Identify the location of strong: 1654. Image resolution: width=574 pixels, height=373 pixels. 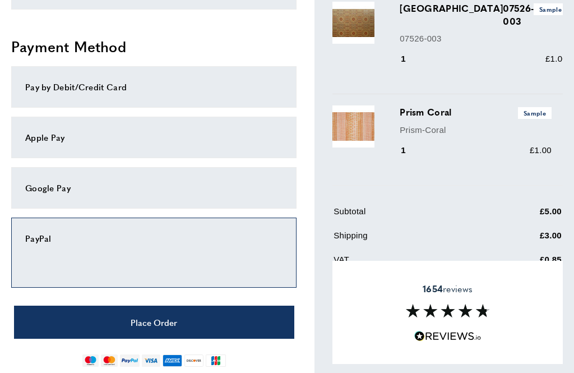
(433, 288).